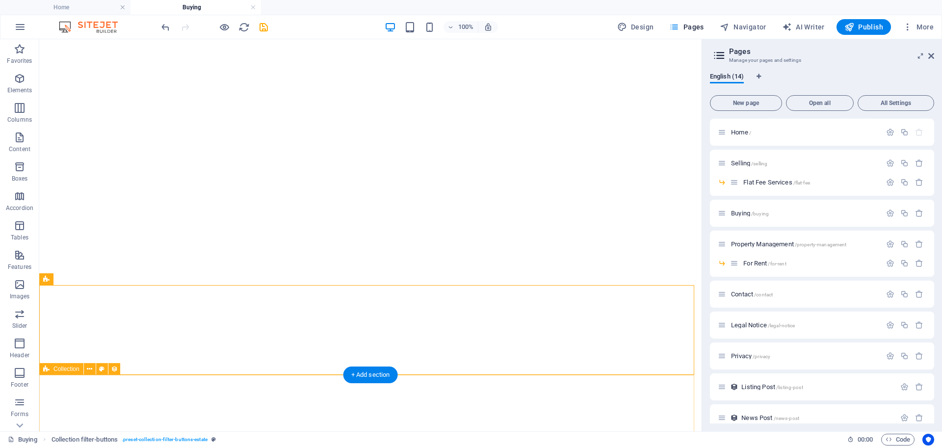 Image resolution: width=942 pixels, height=447 pixels. Describe the element at coordinates (727, 78) in the screenshot. I see `span: English (14)` at that location.